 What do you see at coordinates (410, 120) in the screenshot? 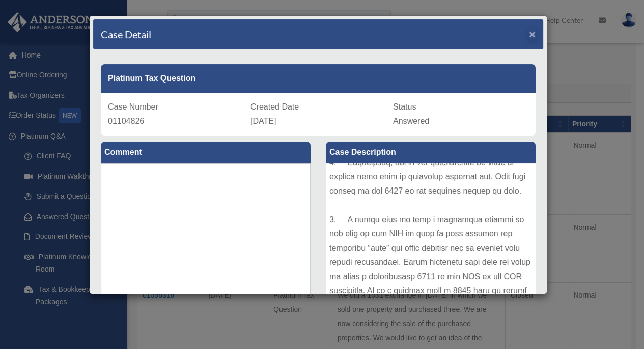
I see `span: Answered` at bounding box center [410, 120].